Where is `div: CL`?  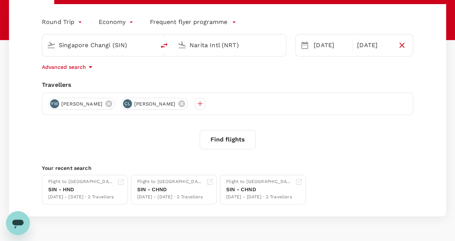
div: CL is located at coordinates (127, 103).